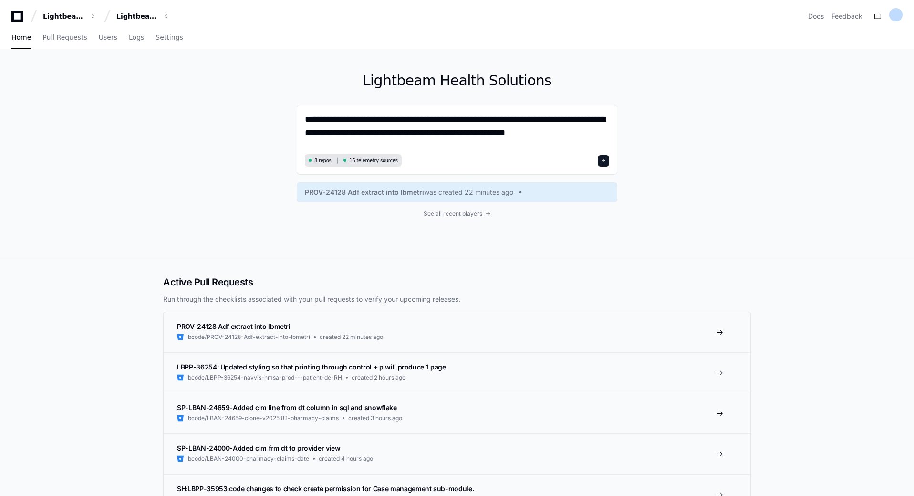 Image resolution: width=914 pixels, height=496 pixels. What do you see at coordinates (63, 16) in the screenshot?
I see `div: Lightbeam Health` at bounding box center [63, 16].